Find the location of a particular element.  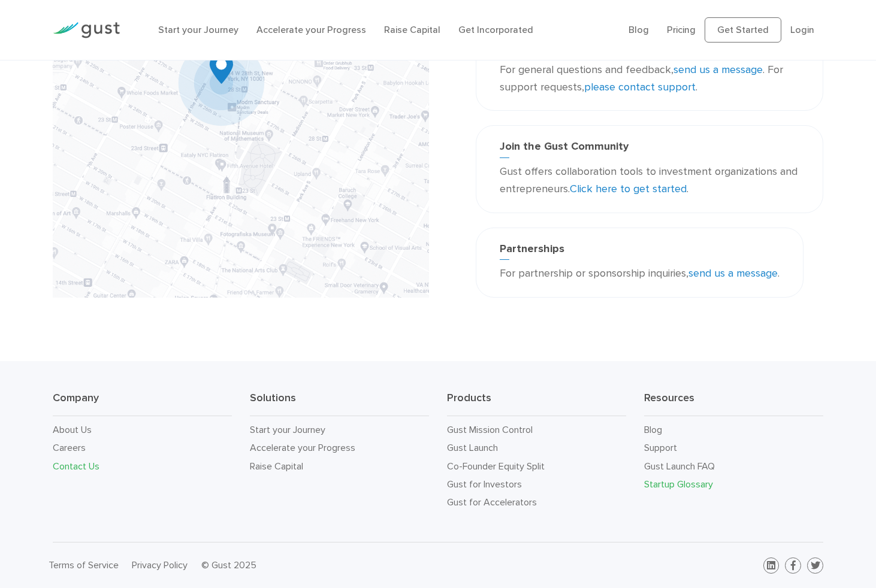

a: Careers is located at coordinates (69, 448).